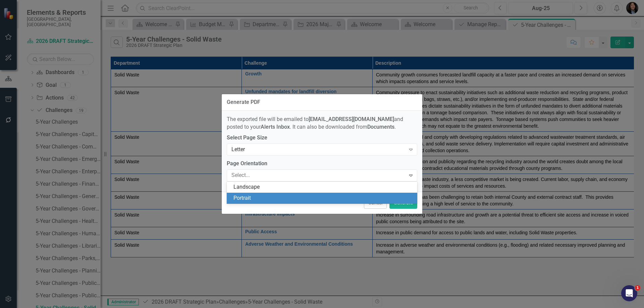  What do you see at coordinates (324, 187) in the screenshot?
I see `div: Landscape` at bounding box center [324, 187].